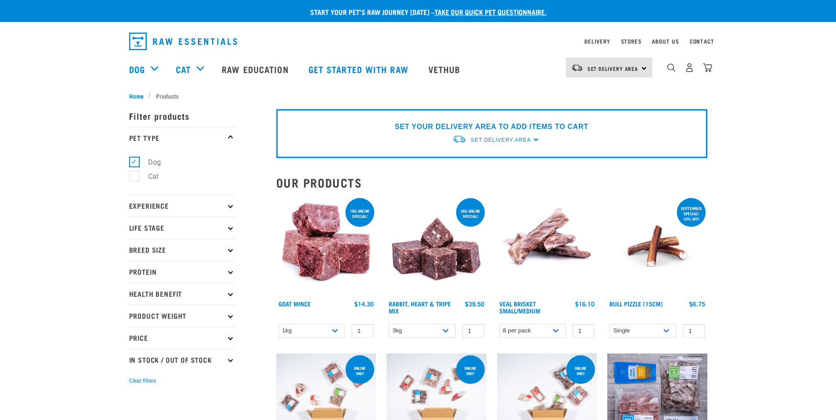 The width and height of the screenshot is (836, 420). Describe the element at coordinates (182, 272) in the screenshot. I see `p: Protein` at that location.